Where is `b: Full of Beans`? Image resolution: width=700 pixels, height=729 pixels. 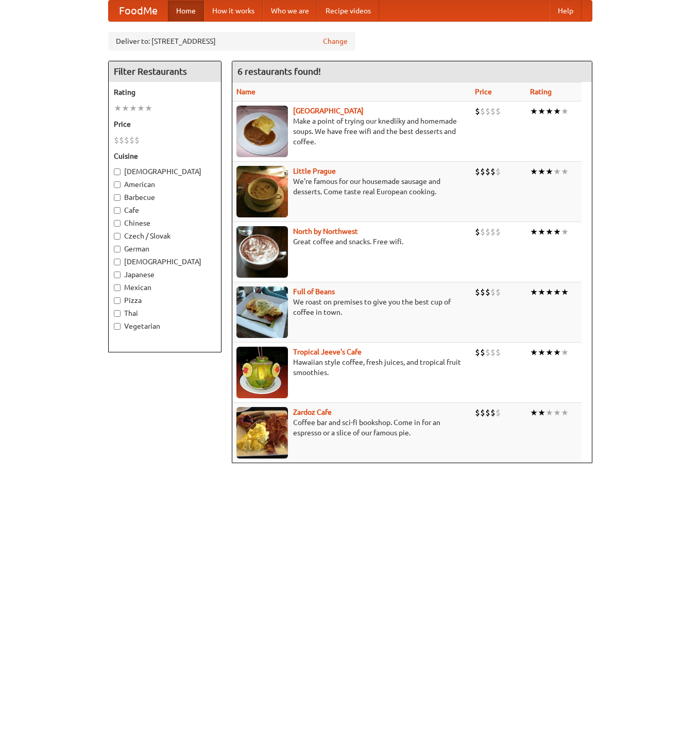 b: Full of Beans is located at coordinates (314, 292).